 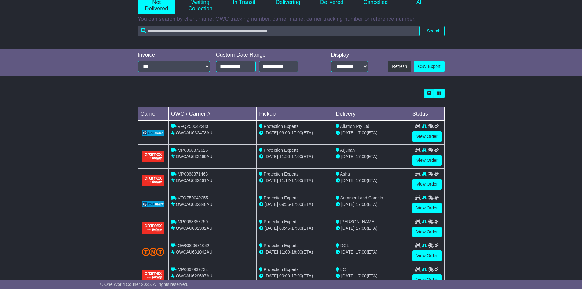 I want to click on span: OWCAU632461AU, so click(x=194, y=180).